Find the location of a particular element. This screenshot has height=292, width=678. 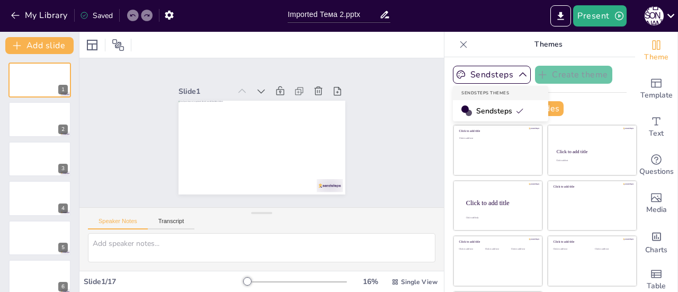

div: Click to add body is located at coordinates (499, 217).